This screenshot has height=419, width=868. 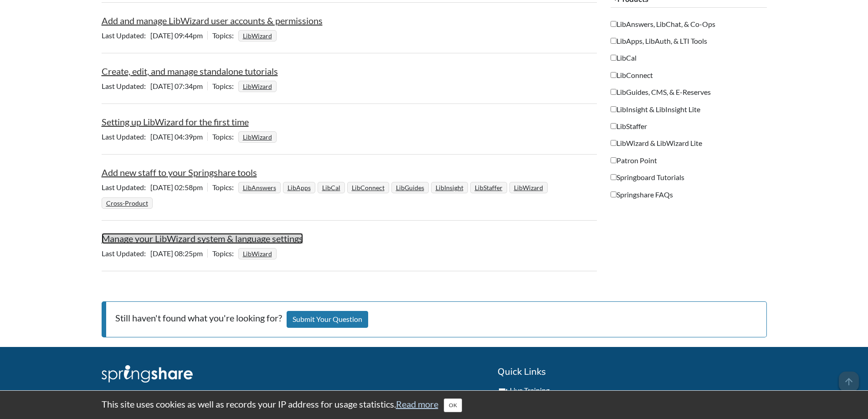 What do you see at coordinates (259, 187) in the screenshot?
I see `a: LibAnswers` at bounding box center [259, 187].